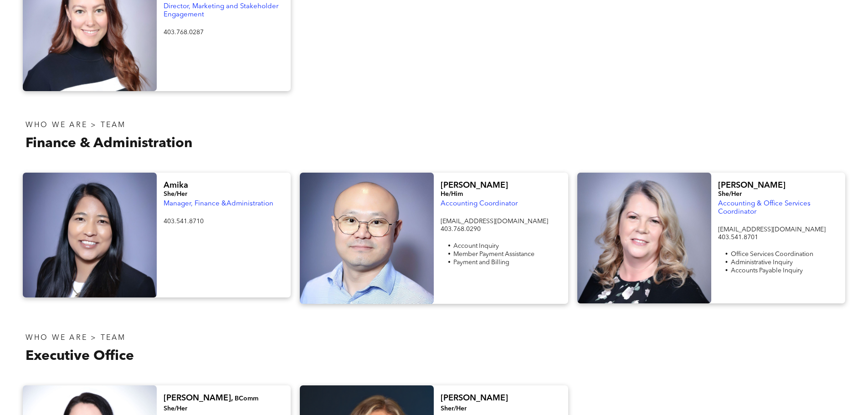 The width and height of the screenshot is (868, 415). What do you see at coordinates (451, 194) in the screenshot?
I see `span: He/Him` at bounding box center [451, 194].